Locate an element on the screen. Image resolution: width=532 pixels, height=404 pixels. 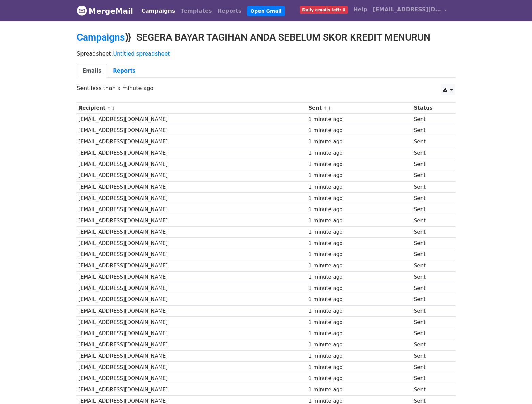
div: Chat Widget is located at coordinates (515, 388).